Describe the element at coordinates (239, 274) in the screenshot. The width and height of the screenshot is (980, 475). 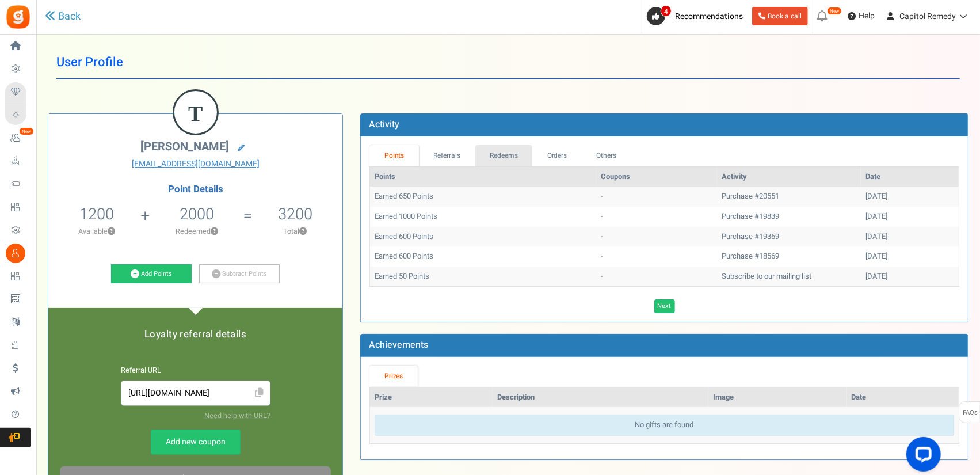
I see `a: Subtract Points` at that location.